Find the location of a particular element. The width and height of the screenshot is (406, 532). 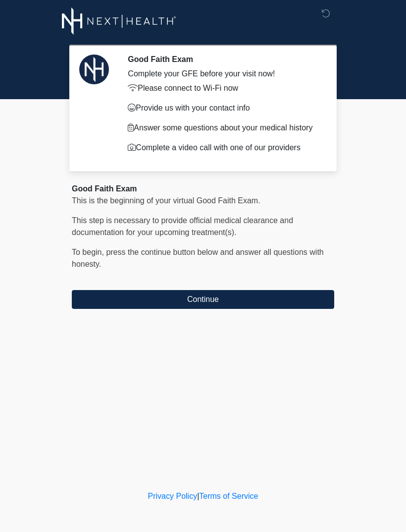

p: Provide us with your contact info is located at coordinates (223, 108).